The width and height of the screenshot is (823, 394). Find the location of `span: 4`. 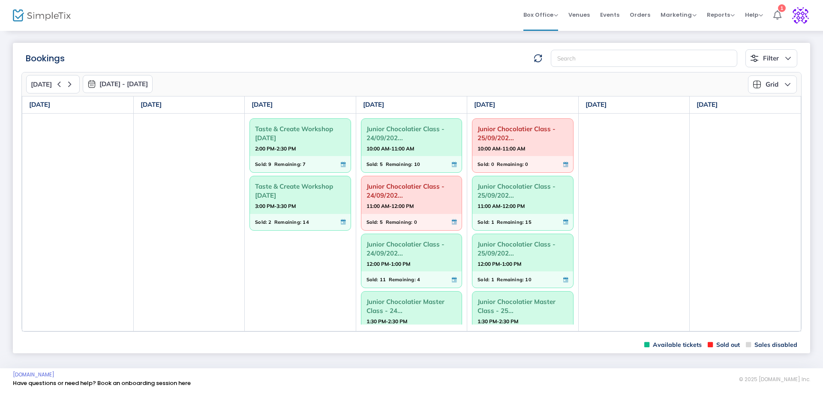

span: 4 is located at coordinates (418, 279).